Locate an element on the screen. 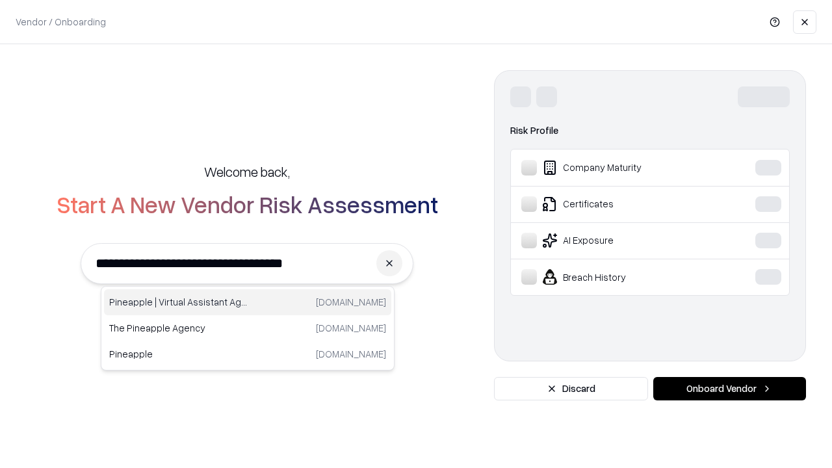 Image resolution: width=832 pixels, height=468 pixels. h5: Welcome back, is located at coordinates (247, 172).